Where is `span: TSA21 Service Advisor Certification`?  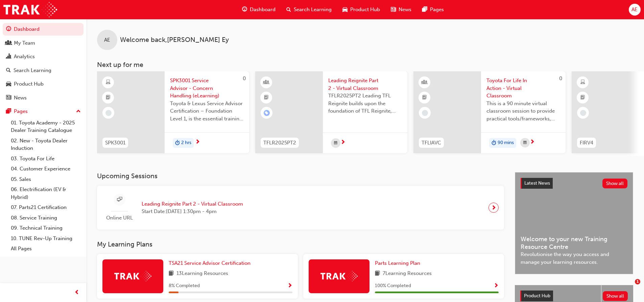
span: TSA21 Service Advisor Certification is located at coordinates (210, 264).